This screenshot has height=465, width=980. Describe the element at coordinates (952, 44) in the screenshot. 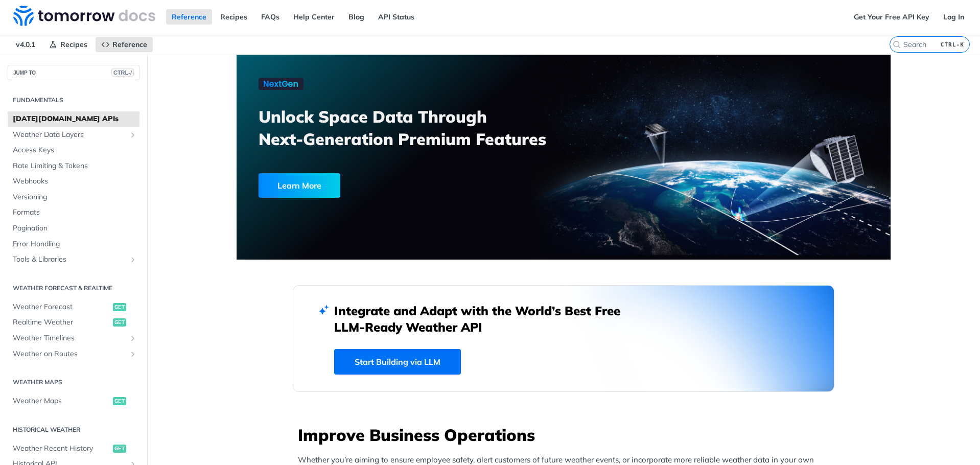

I see `kbd: CTRL-K` at that location.